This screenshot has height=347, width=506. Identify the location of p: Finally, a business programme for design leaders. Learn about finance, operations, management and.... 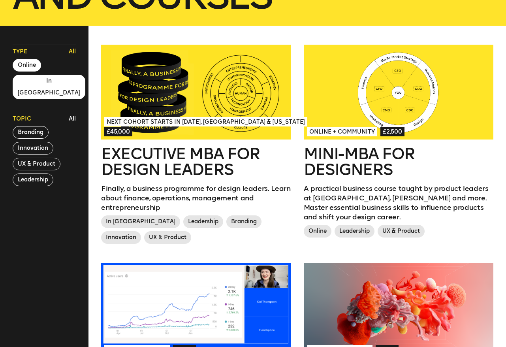
(196, 198).